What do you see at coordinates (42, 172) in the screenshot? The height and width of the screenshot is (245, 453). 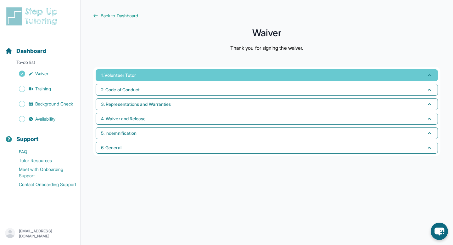 I see `a: Meet with Onboarding Support` at bounding box center [42, 172].